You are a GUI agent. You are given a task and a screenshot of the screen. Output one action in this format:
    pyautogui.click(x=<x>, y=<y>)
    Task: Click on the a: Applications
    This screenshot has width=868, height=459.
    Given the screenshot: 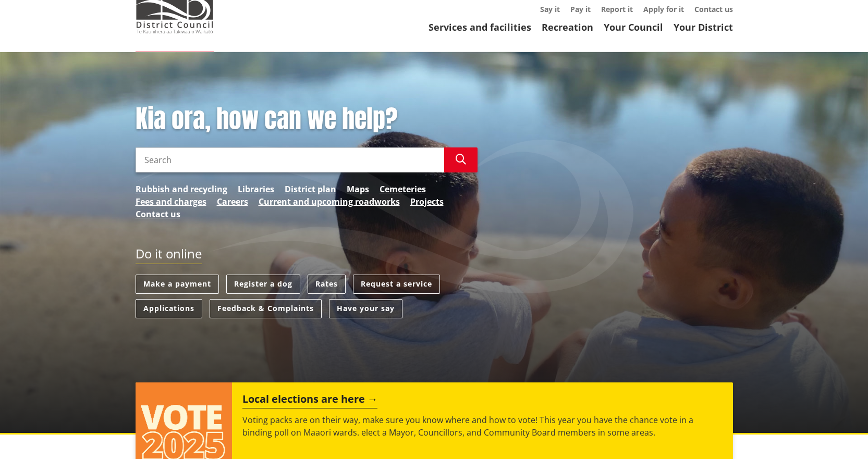 What is the action you would take?
    pyautogui.click(x=169, y=309)
    